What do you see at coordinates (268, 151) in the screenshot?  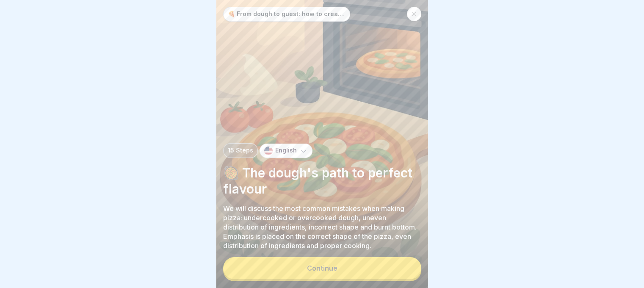 I see `img: us.svg` at bounding box center [268, 151].